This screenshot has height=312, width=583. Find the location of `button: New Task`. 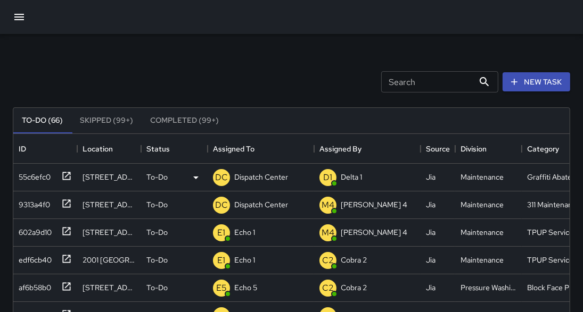

button: New Task is located at coordinates (536, 82).